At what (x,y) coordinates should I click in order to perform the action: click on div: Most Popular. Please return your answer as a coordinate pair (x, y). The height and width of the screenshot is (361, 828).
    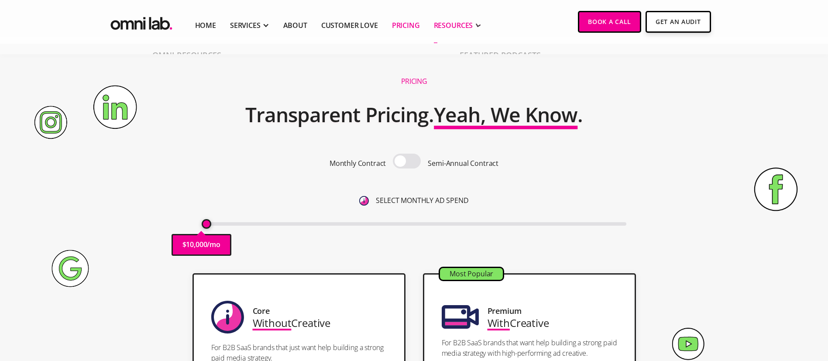
    Looking at the image, I should click on (471, 274).